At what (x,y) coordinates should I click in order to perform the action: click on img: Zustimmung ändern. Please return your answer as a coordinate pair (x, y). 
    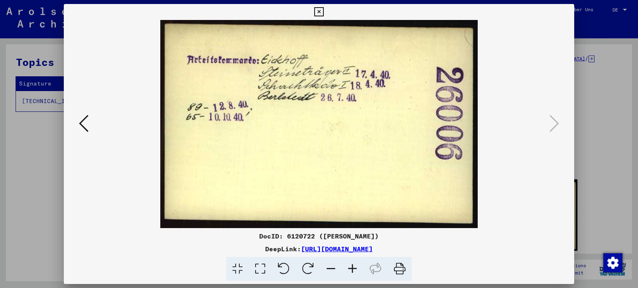
    Looking at the image, I should click on (613, 263).